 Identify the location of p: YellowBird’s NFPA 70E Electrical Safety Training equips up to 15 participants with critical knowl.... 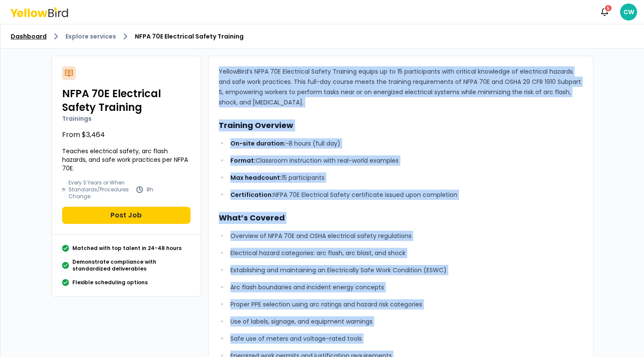
(401, 87).